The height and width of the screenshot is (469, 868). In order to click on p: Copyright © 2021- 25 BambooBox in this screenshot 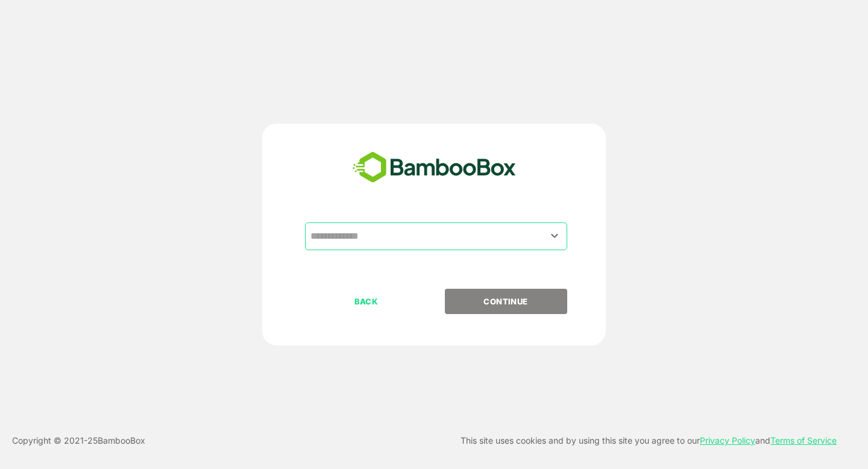, I will do `click(78, 441)`.